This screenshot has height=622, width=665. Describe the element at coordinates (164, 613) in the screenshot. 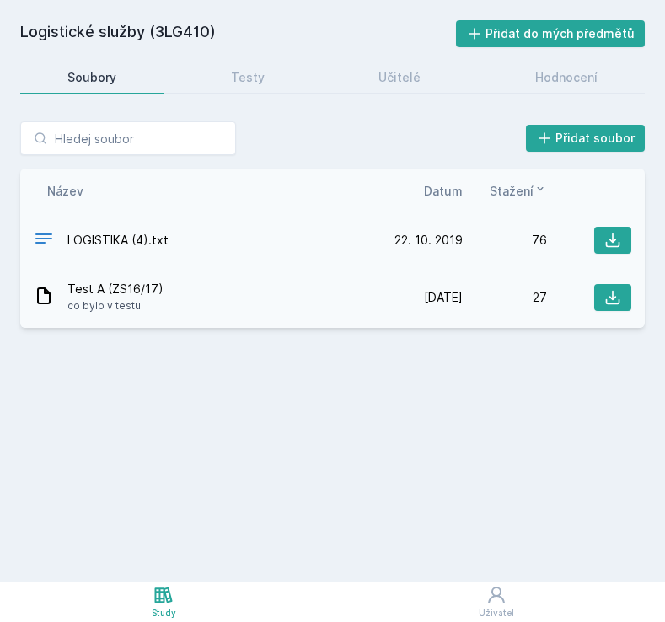

I see `div: Study` at that location.